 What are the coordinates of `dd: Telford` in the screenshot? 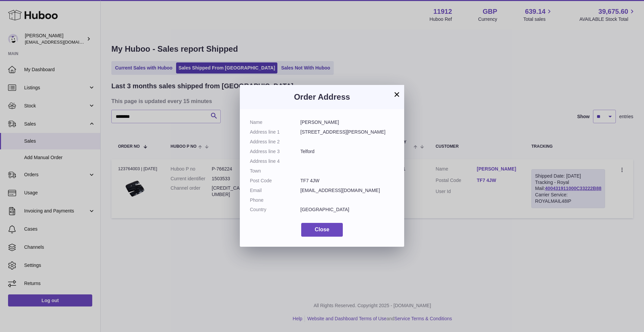 It's located at (348, 151).